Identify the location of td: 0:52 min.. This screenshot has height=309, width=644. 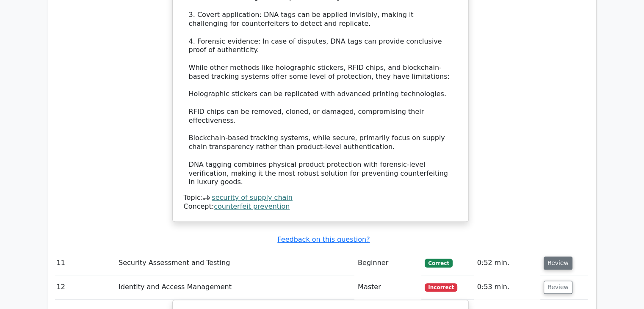
(507, 263).